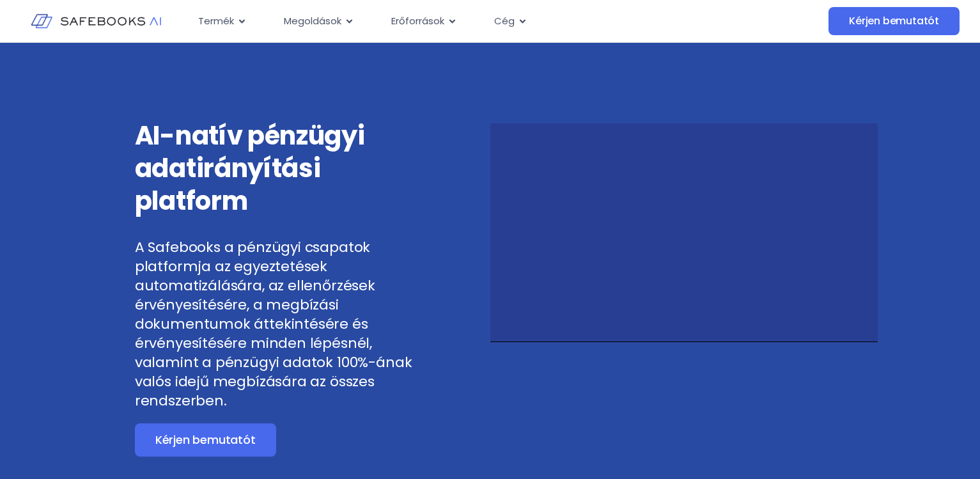 This screenshot has height=479, width=980. What do you see at coordinates (417, 21) in the screenshot?
I see `span: Erőforrások` at bounding box center [417, 21].